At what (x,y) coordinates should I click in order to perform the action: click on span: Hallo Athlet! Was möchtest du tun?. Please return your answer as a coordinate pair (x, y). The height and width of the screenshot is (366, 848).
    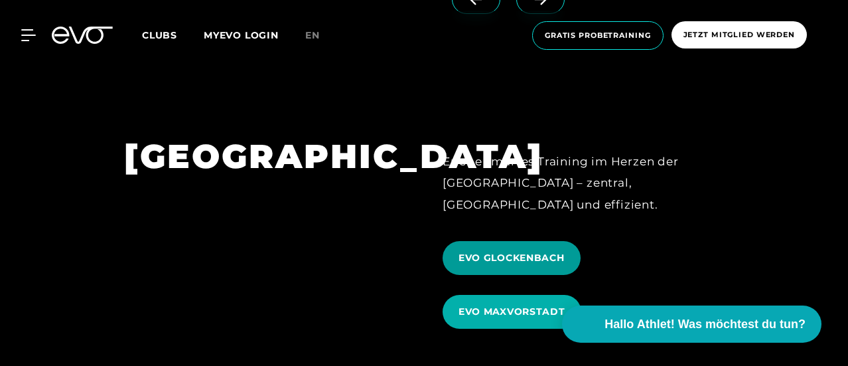
    Looking at the image, I should click on (705, 324).